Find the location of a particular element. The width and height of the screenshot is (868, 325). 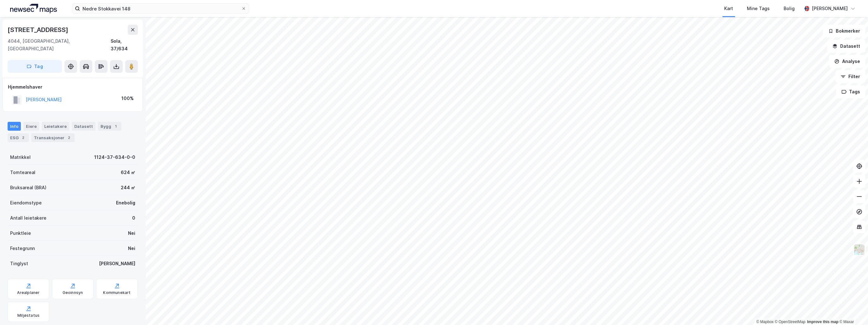

div: Antall leietakere is located at coordinates (28, 218).